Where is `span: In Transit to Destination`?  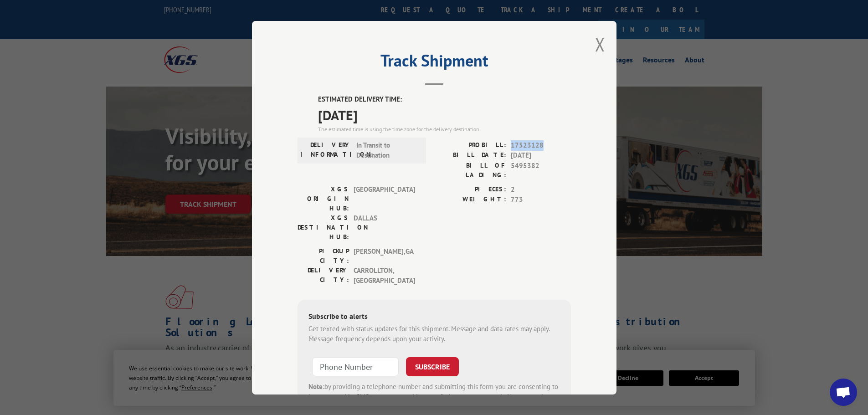
span: In Transit to Destination is located at coordinates (387, 150).